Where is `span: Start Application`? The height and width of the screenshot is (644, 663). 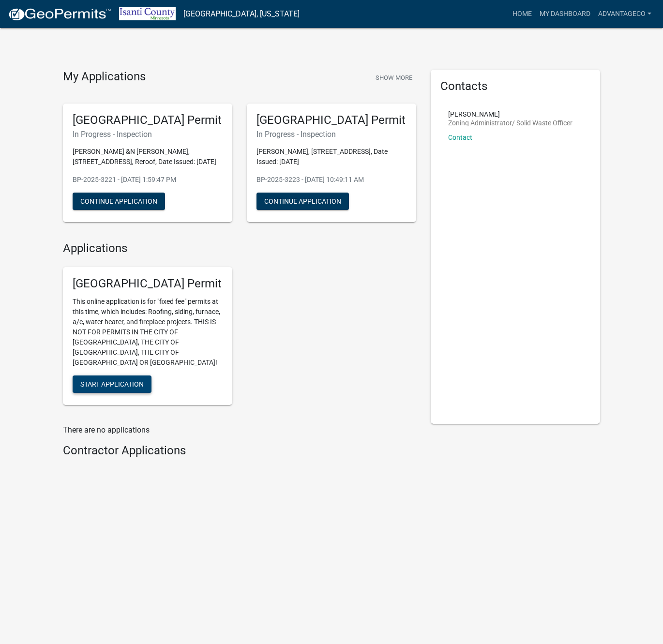 span: Start Application is located at coordinates (112, 384).